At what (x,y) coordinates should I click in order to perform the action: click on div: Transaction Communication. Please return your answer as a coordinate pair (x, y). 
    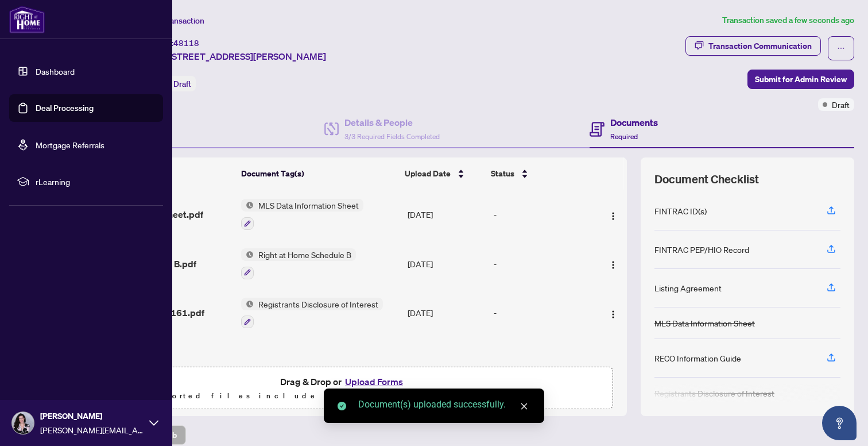
    Looking at the image, I should click on (760, 46).